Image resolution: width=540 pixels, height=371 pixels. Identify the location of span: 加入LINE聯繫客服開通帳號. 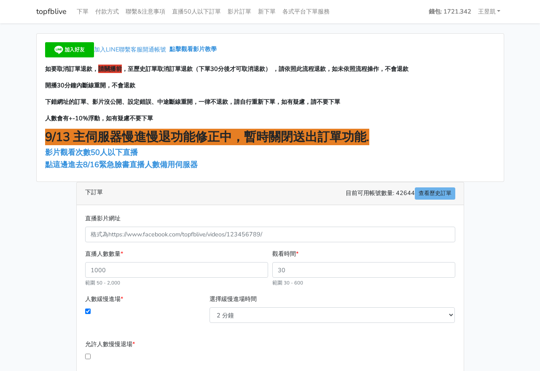
(130, 49).